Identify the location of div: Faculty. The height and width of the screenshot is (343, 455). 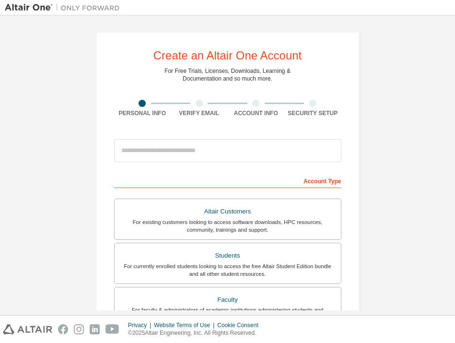
(228, 300).